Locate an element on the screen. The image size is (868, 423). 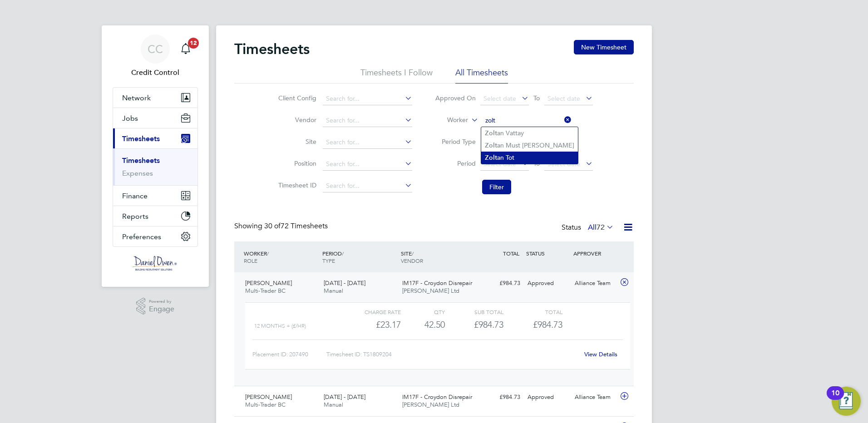
span: TYPE is located at coordinates (329, 260).